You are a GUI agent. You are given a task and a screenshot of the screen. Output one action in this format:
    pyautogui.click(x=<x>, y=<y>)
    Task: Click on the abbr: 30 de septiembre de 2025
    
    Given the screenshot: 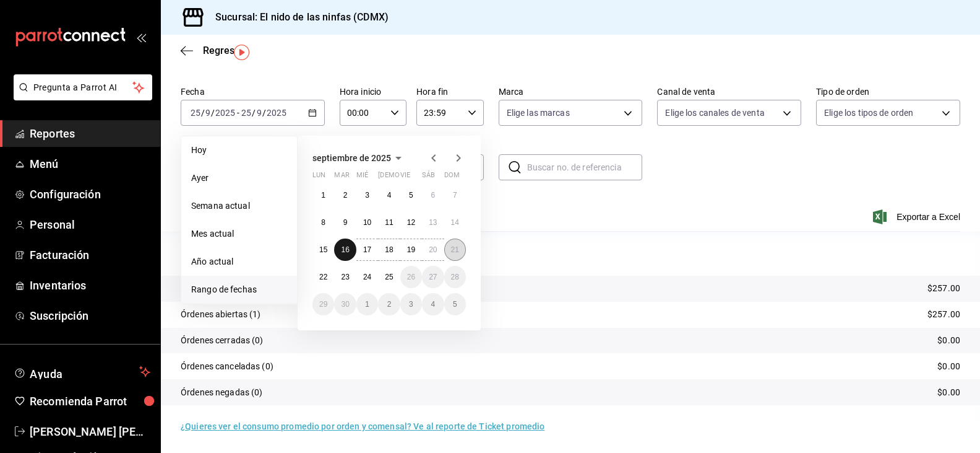 What is the action you would take?
    pyautogui.click(x=345, y=304)
    